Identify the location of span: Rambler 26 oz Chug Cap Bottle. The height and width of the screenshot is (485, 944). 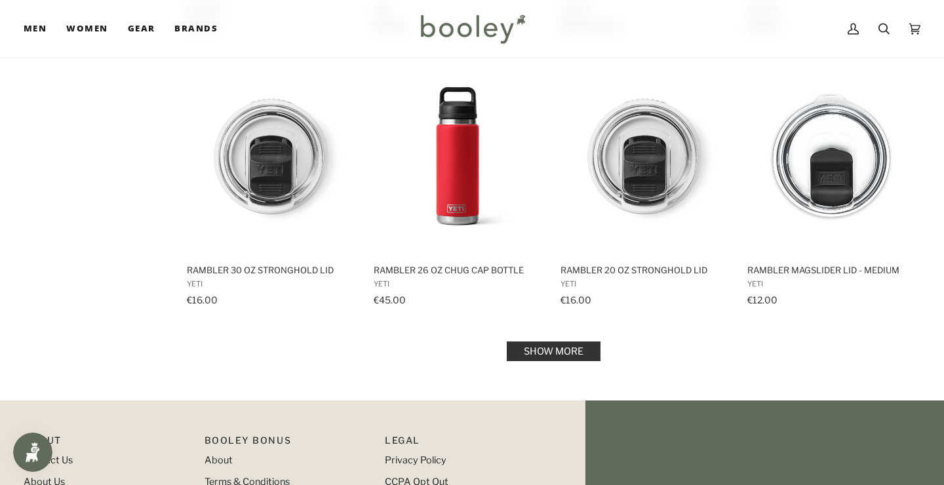
(458, 270).